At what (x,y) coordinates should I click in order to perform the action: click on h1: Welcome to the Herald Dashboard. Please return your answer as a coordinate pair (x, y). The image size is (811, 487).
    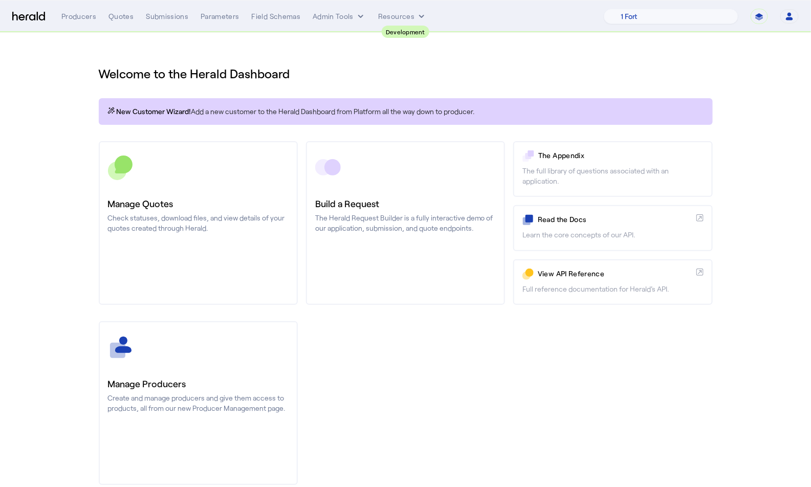
    Looking at the image, I should click on (406, 74).